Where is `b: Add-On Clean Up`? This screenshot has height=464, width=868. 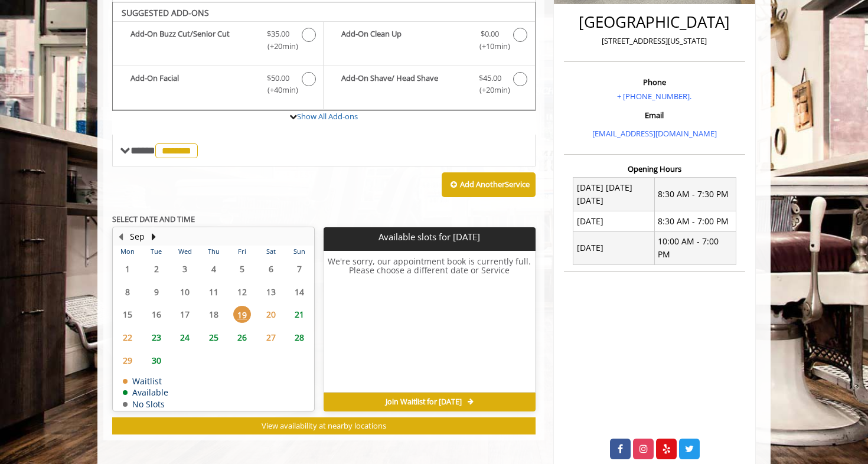 b: Add-On Clean Up is located at coordinates (404, 40).